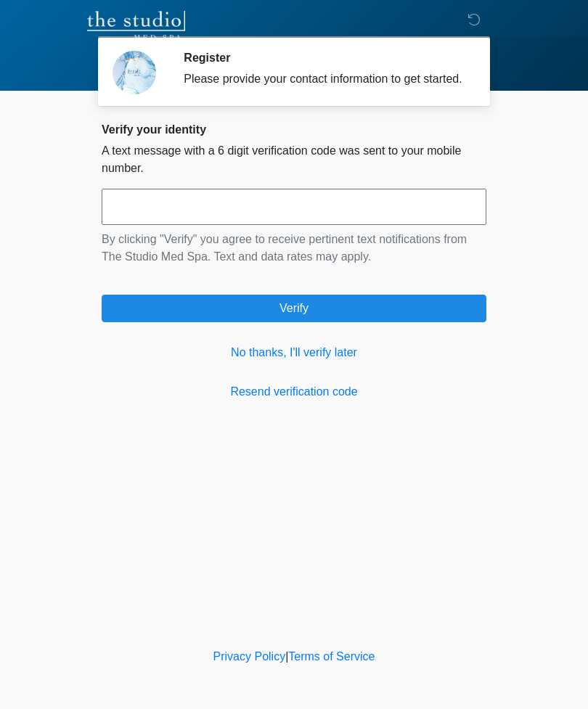 The image size is (588, 709). Describe the element at coordinates (294, 353) in the screenshot. I see `a: No thanks, I'll verify later` at that location.